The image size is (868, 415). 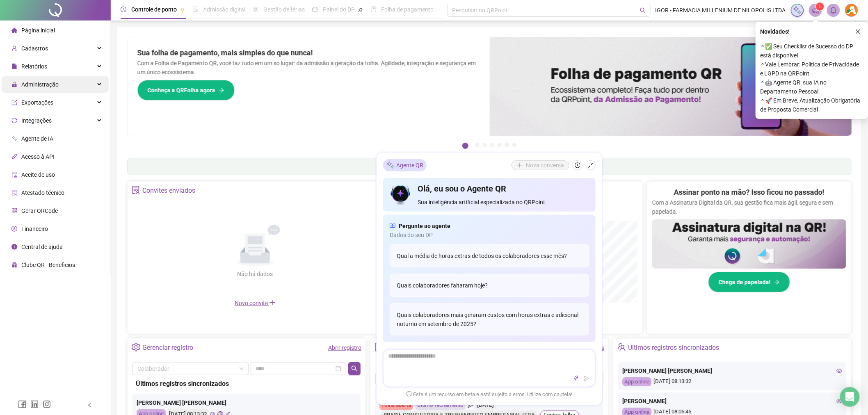 I want to click on span: dashboard, so click(x=315, y=10).